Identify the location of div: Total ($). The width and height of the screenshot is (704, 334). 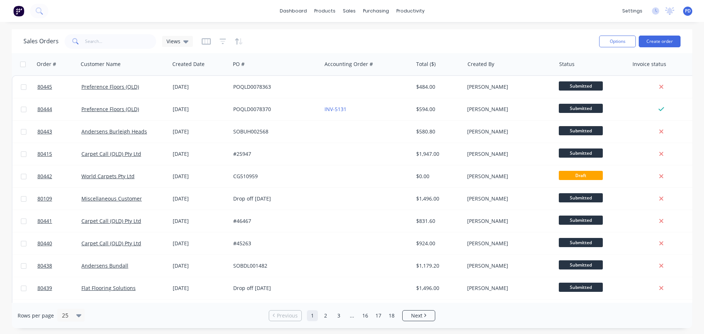
(426, 64).